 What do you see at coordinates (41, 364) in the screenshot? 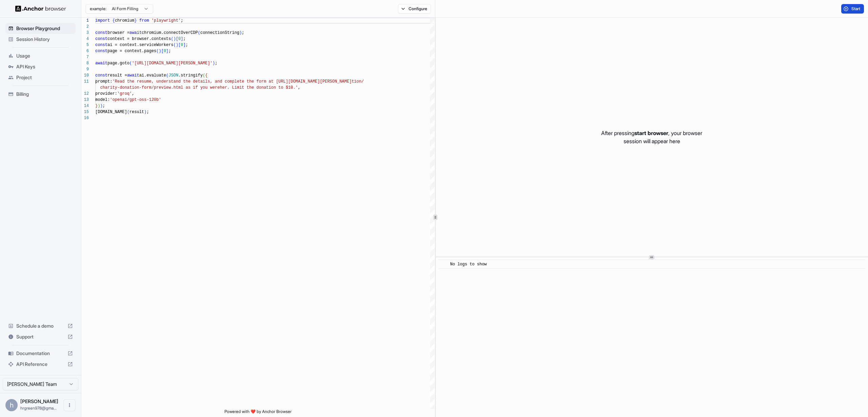
I see `div: API Reference` at bounding box center [41, 364].